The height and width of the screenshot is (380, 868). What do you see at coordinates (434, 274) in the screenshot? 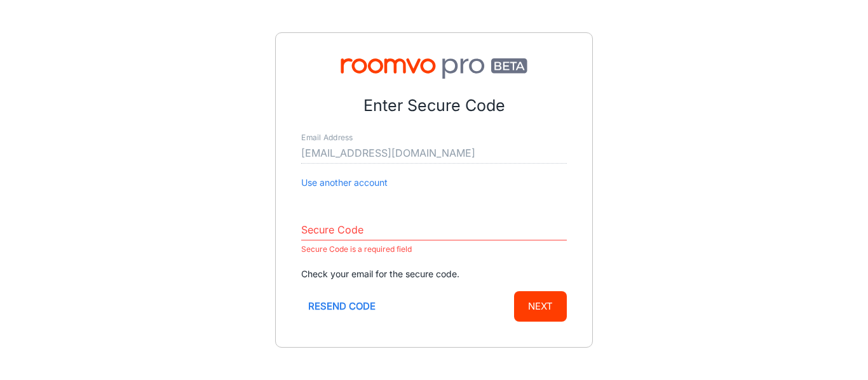
I see `p: Check your email for the secure code.` at bounding box center [434, 274].